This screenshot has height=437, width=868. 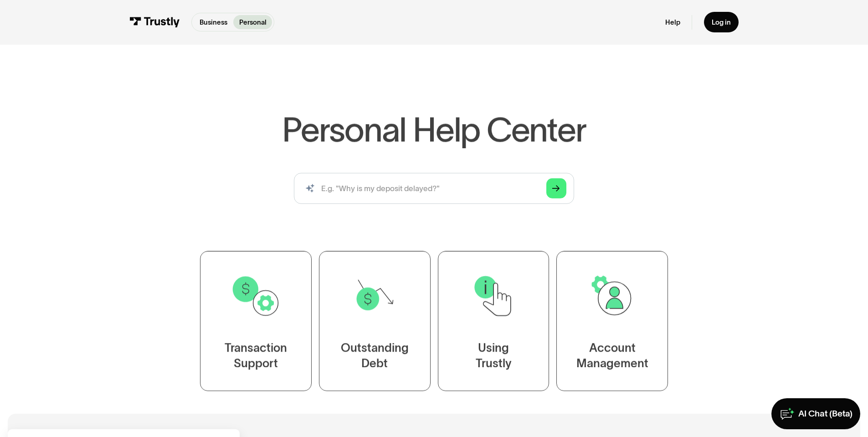 What do you see at coordinates (214, 22) in the screenshot?
I see `a: Business` at bounding box center [214, 22].